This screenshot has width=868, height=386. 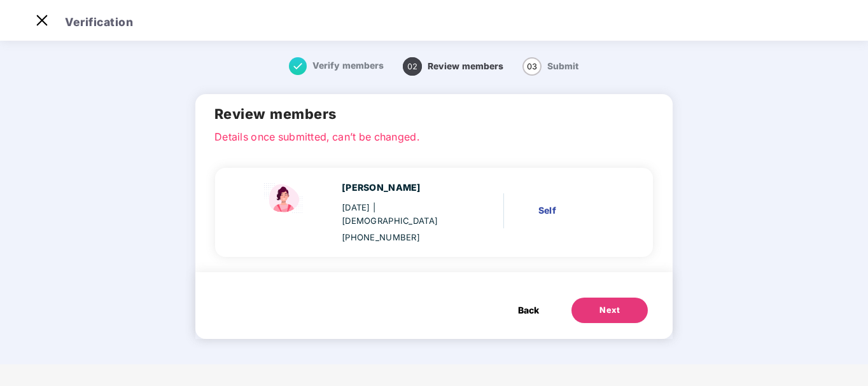 What do you see at coordinates (528, 310) in the screenshot?
I see `span: Back` at bounding box center [528, 310].